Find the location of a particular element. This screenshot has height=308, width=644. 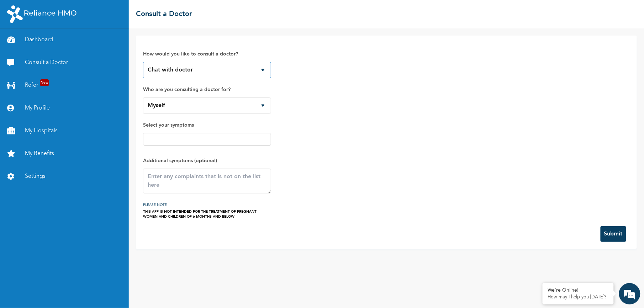

span: New is located at coordinates (45, 82).